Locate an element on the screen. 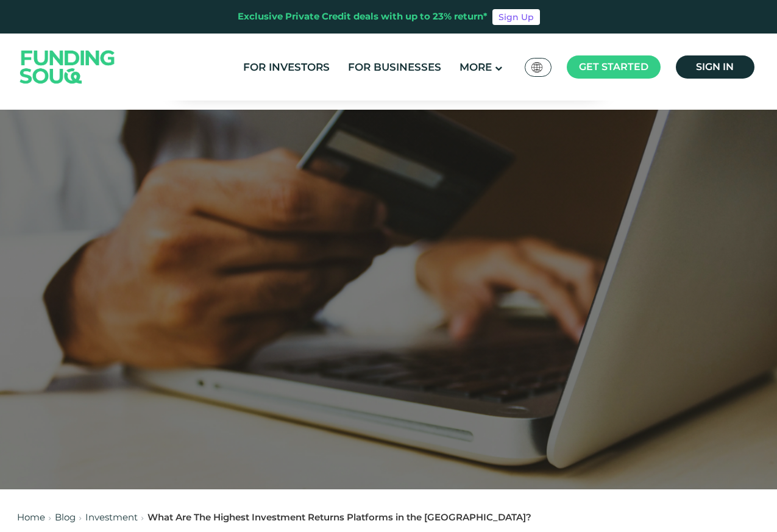 This screenshot has width=777, height=532. a: Investment is located at coordinates (112, 517).